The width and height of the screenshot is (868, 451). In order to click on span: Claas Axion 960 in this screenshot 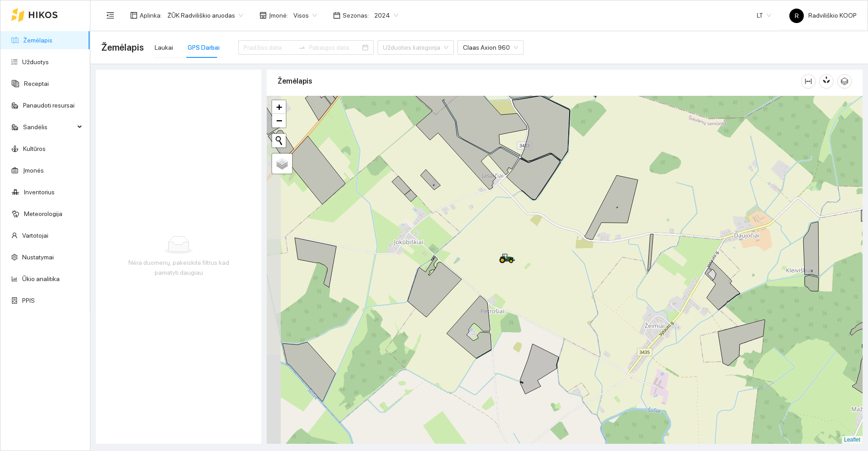, I will do `click(491, 47)`.